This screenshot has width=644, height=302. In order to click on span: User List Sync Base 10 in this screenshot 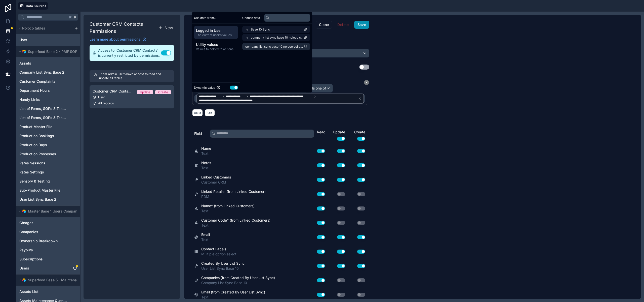, I will do `click(223, 268)`.